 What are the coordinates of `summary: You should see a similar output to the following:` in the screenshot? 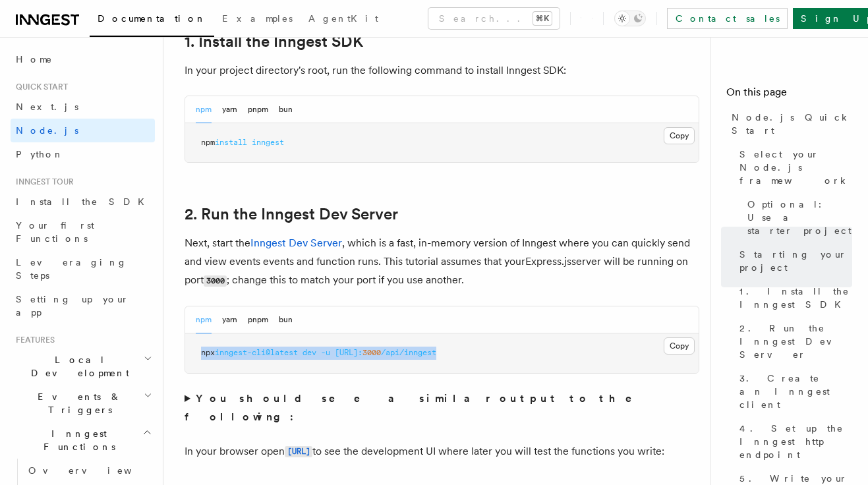 It's located at (442, 408).